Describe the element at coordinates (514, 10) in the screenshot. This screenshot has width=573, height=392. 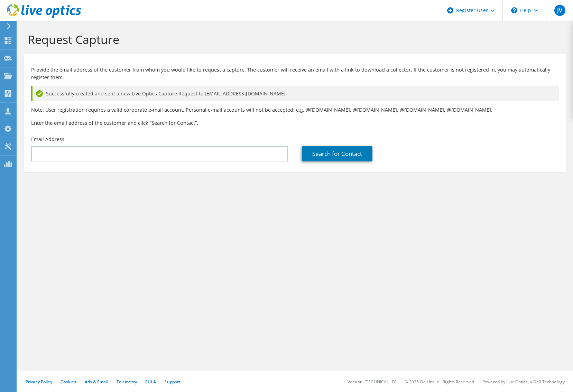
I see `svg: \n` at that location.